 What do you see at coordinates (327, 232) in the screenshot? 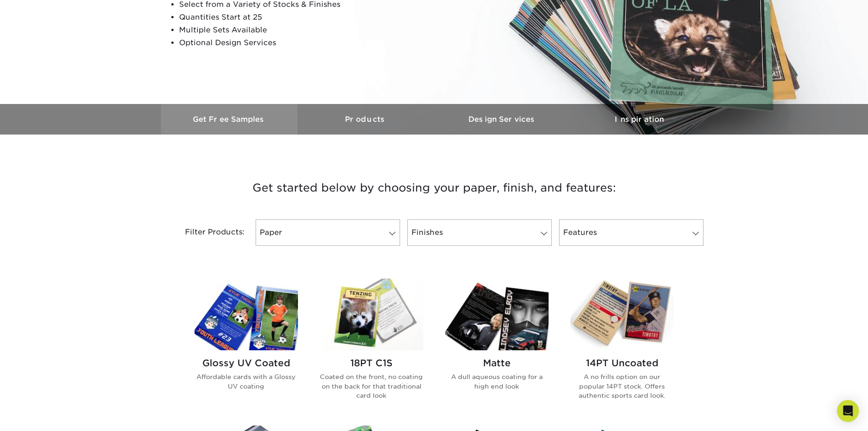
I see `a: Paper` at bounding box center [327, 232].